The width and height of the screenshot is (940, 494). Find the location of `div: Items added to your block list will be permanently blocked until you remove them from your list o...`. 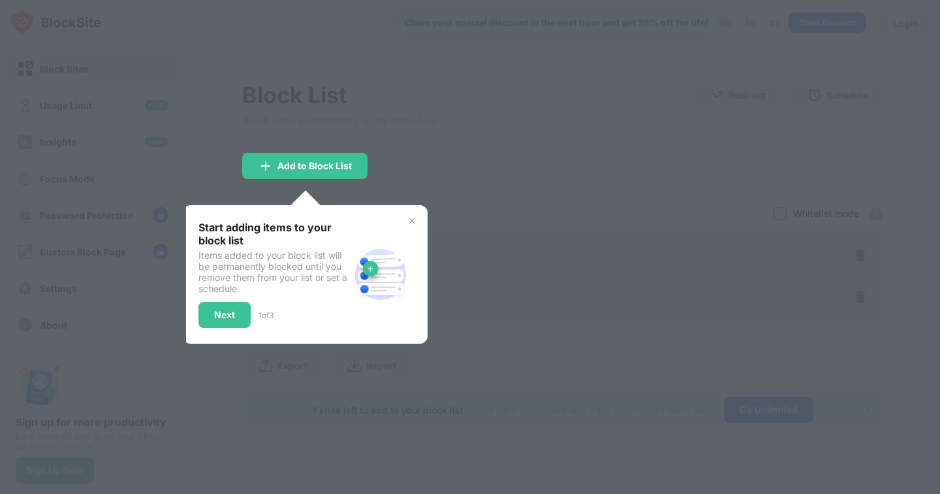

div: Items added to your block list will be permanently blocked until you remove them from your list o... is located at coordinates (274, 272).